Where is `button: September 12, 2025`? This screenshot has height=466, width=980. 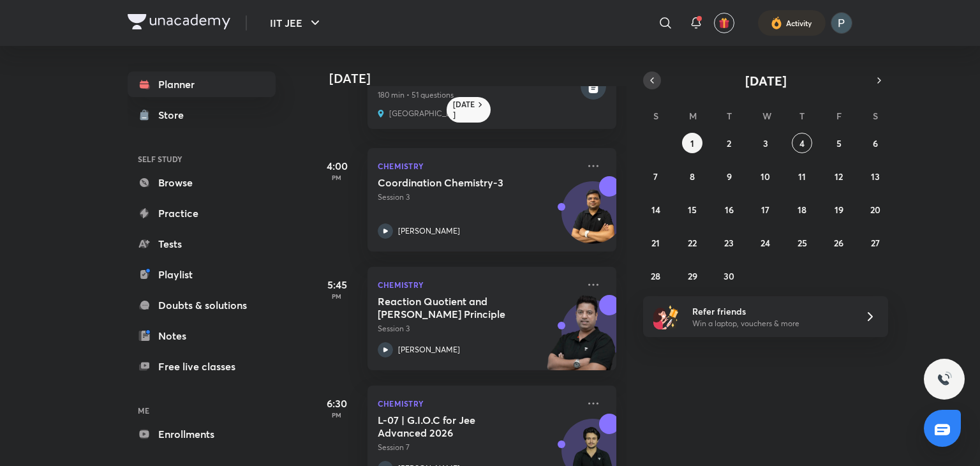
button: September 12, 2025 is located at coordinates (839, 176).